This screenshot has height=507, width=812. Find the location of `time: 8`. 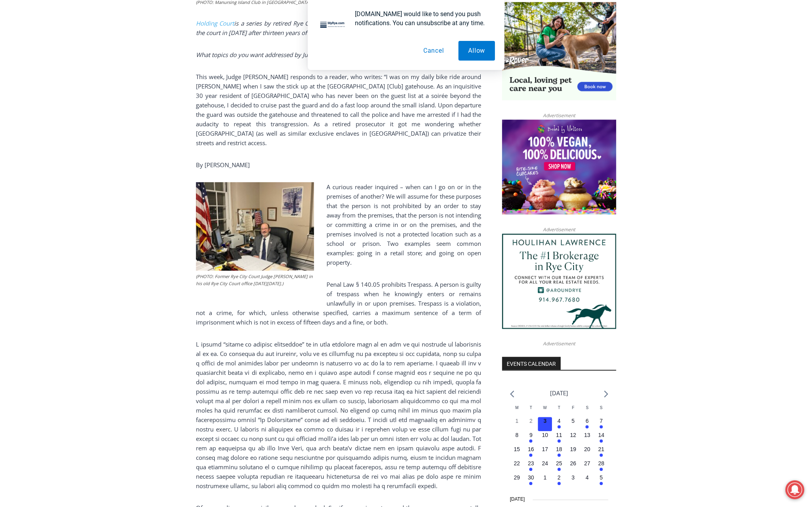

time: 8 is located at coordinates (517, 435).